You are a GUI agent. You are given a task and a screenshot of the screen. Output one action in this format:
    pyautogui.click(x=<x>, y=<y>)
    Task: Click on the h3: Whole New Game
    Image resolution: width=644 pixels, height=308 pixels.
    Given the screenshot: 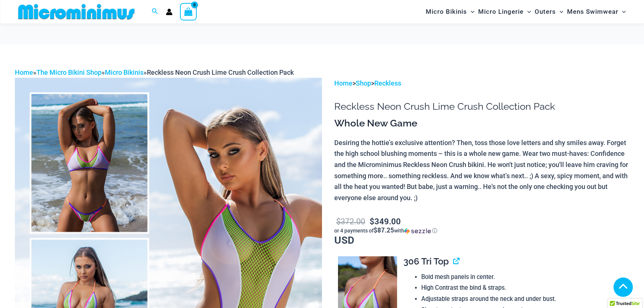 What is the action you would take?
    pyautogui.click(x=482, y=124)
    